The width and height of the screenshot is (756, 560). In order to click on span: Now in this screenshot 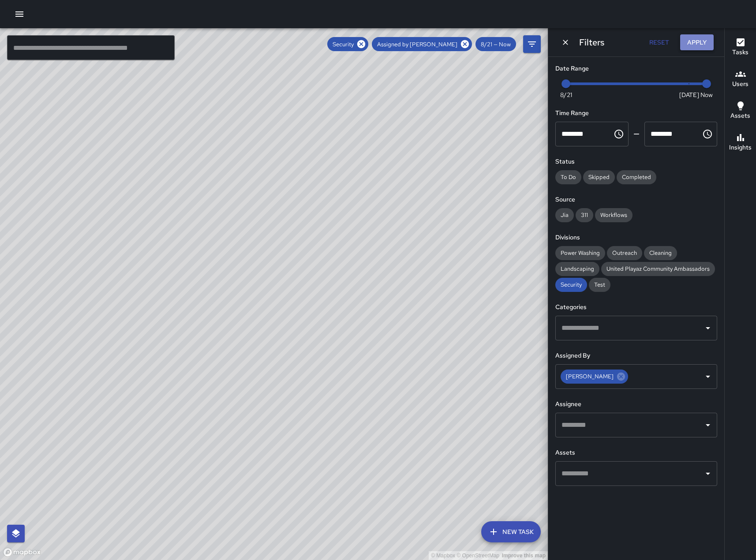, I will do `click(707, 95)`.